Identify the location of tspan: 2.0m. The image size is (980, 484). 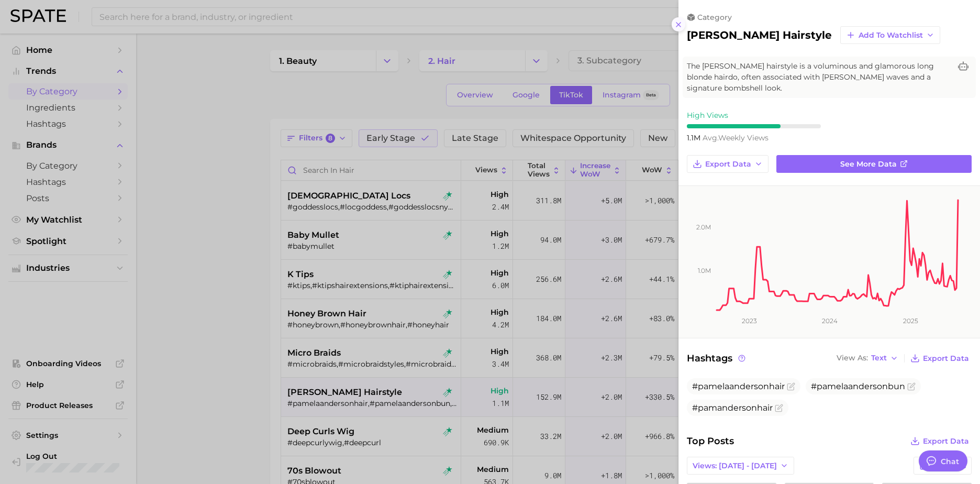
(704, 227).